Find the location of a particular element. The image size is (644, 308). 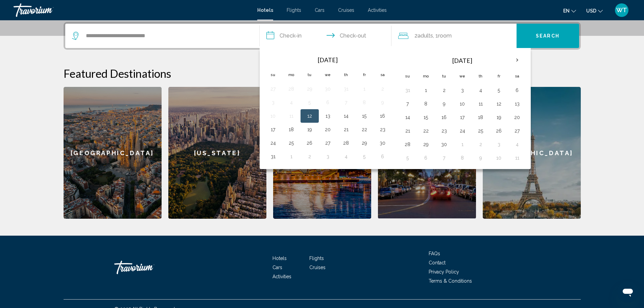

button: Day 12 is located at coordinates (309, 116).